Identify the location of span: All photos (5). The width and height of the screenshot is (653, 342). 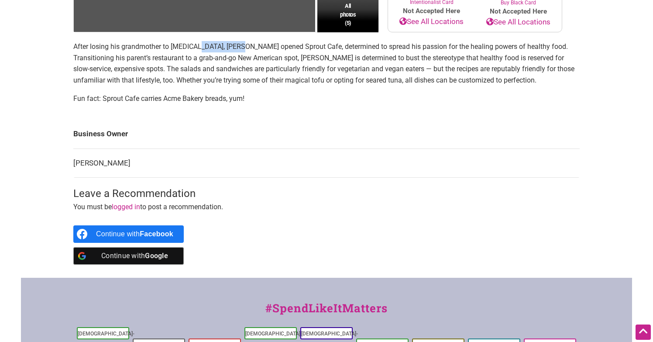
(348, 14).